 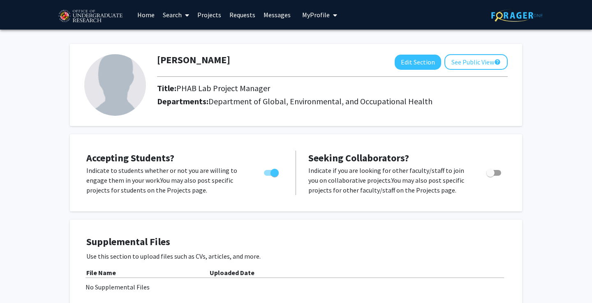 What do you see at coordinates (101, 273) in the screenshot?
I see `b: File Name` at bounding box center [101, 273].